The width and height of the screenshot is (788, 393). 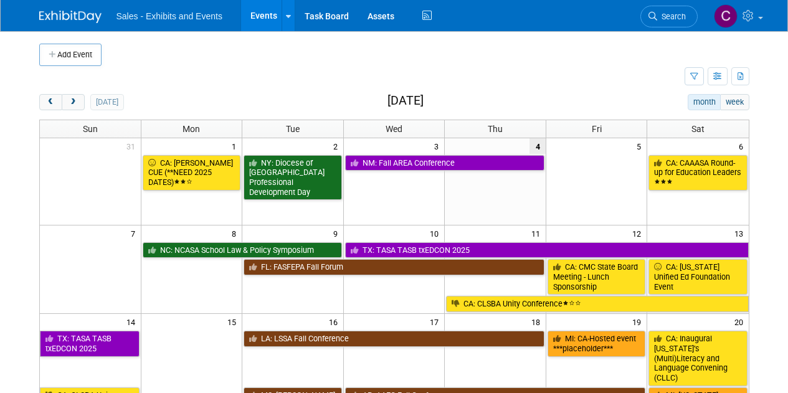 What do you see at coordinates (70, 17) in the screenshot?
I see `img: ExhibitDay` at bounding box center [70, 17].